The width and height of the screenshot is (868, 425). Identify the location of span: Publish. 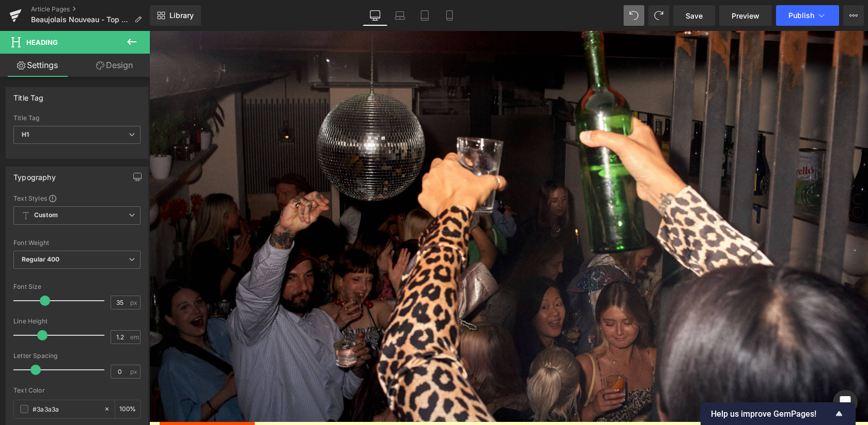
(801, 16).